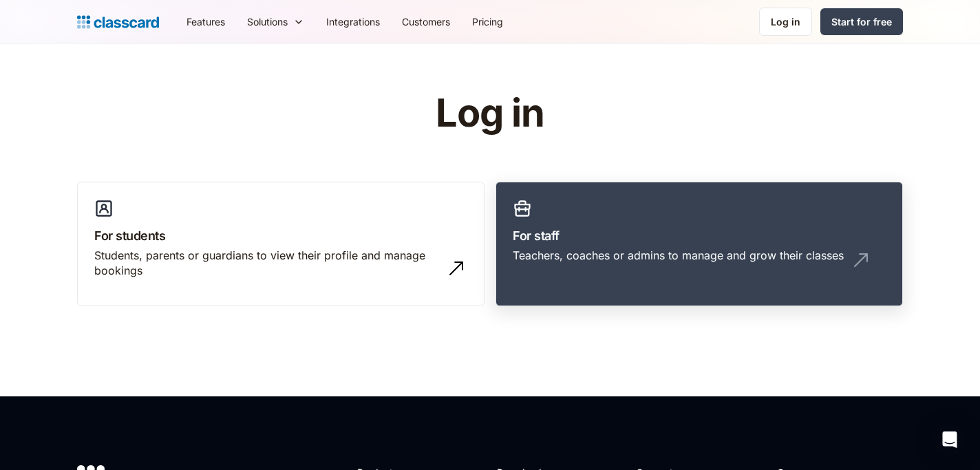 This screenshot has height=470, width=980. What do you see at coordinates (267, 263) in the screenshot?
I see `div: Students, parents or guardians to view their profile and manage bookings` at bounding box center [267, 263].